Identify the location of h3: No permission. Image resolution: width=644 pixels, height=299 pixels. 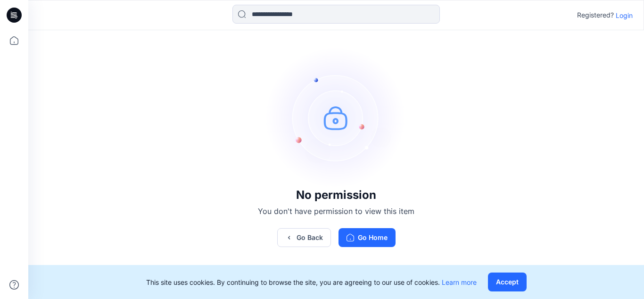
(336, 195).